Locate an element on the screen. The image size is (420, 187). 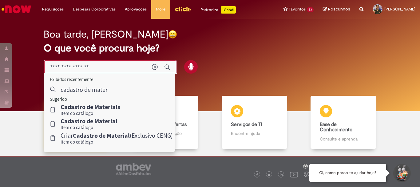
img: logo_footer_workplace.png is located at coordinates (307, 174).